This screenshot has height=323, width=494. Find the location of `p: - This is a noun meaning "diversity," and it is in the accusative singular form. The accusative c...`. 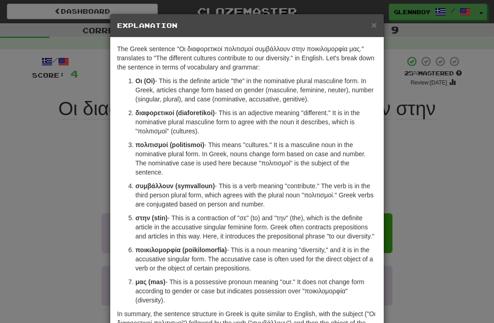

p: - This is a noun meaning "diversity," and it is in the accusative singular form. The accusative c... is located at coordinates (256, 259).